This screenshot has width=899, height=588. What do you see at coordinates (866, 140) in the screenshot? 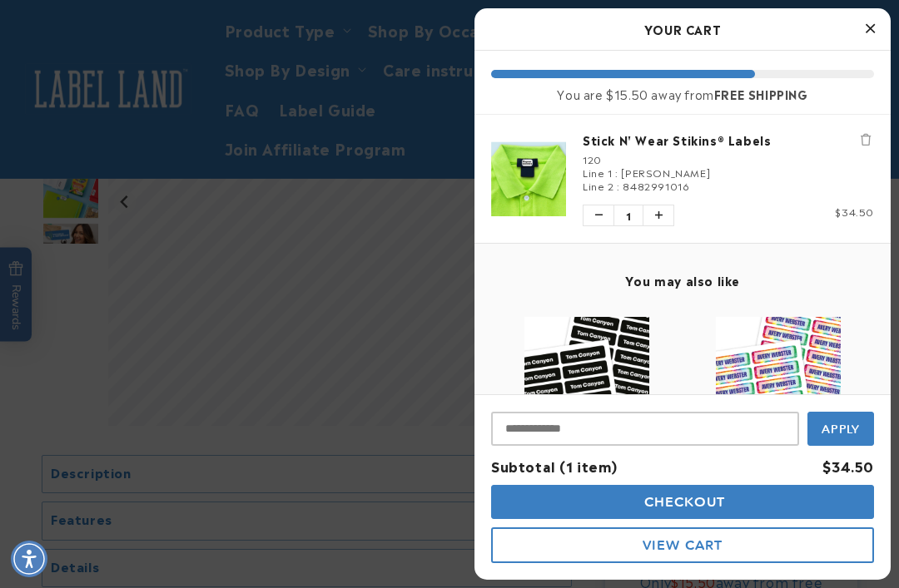
I see `button: Remove Stick N' Wear Stikins® Labels` at bounding box center [866, 140].